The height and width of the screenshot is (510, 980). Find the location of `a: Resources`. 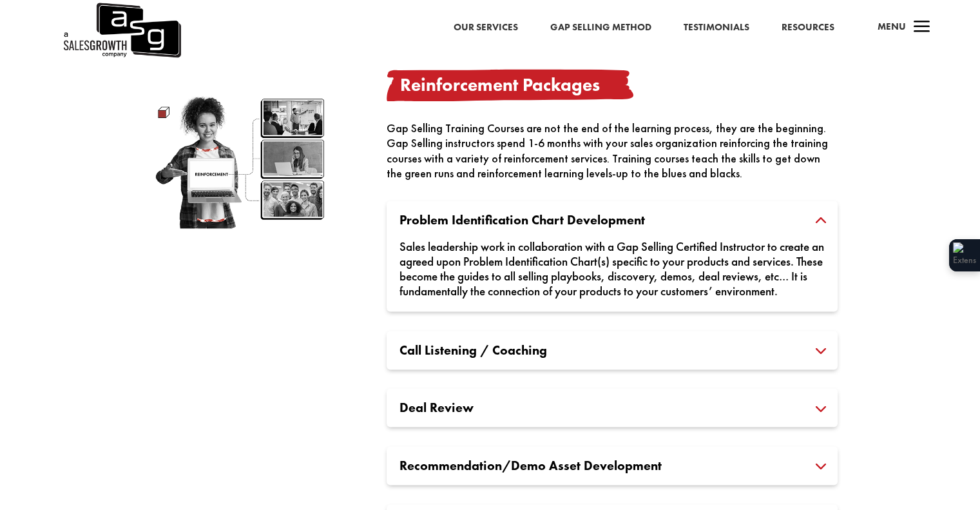

a: Resources is located at coordinates (808, 28).